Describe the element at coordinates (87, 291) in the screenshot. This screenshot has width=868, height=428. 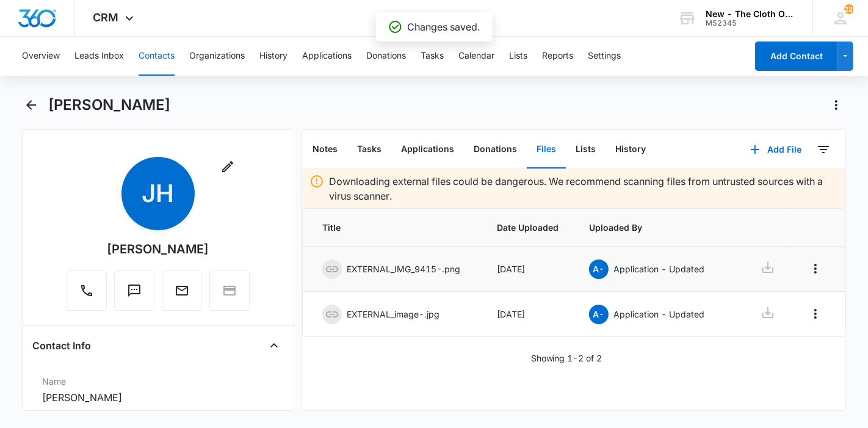
I see `button: Call` at that location.